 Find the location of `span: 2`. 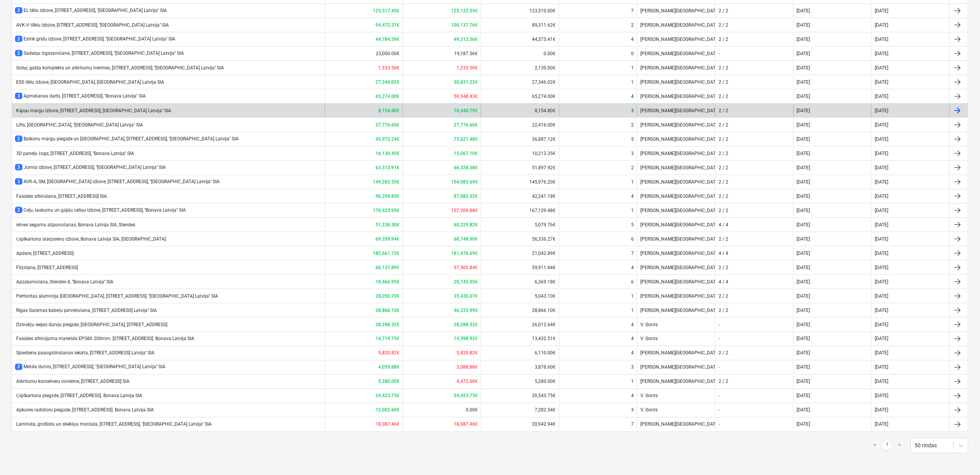

span: 2 is located at coordinates (18, 53).